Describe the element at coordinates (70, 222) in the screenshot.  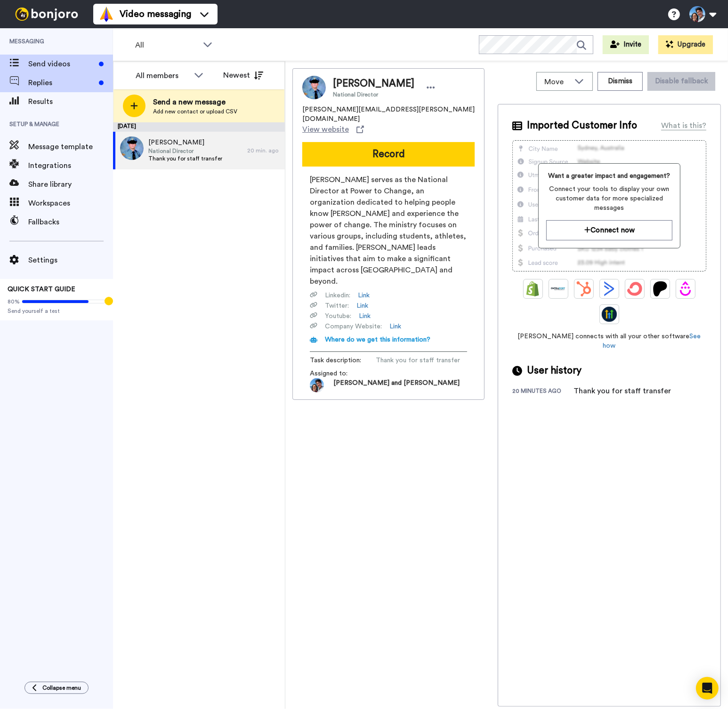
I see `span: Fallbacks` at that location.